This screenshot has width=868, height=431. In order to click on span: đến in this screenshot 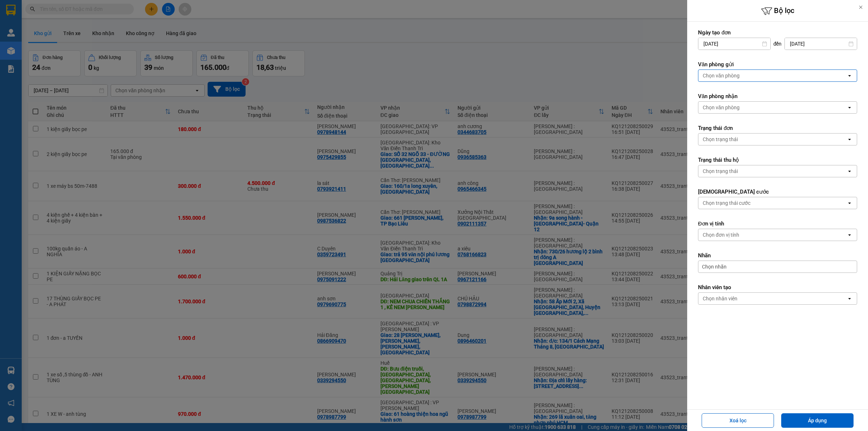, I will do `click(778, 44)`.